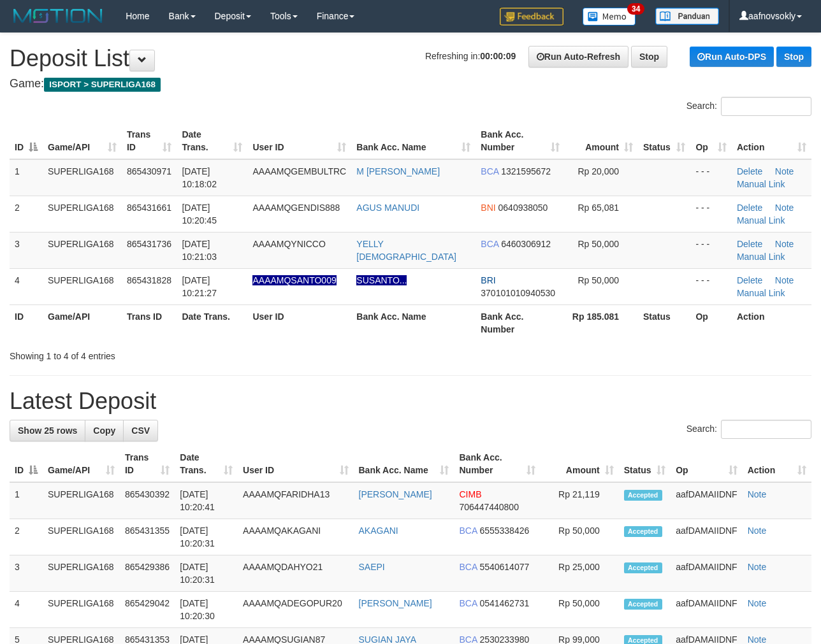 The width and height of the screenshot is (821, 644). Describe the element at coordinates (104, 431) in the screenshot. I see `span: Copy` at that location.